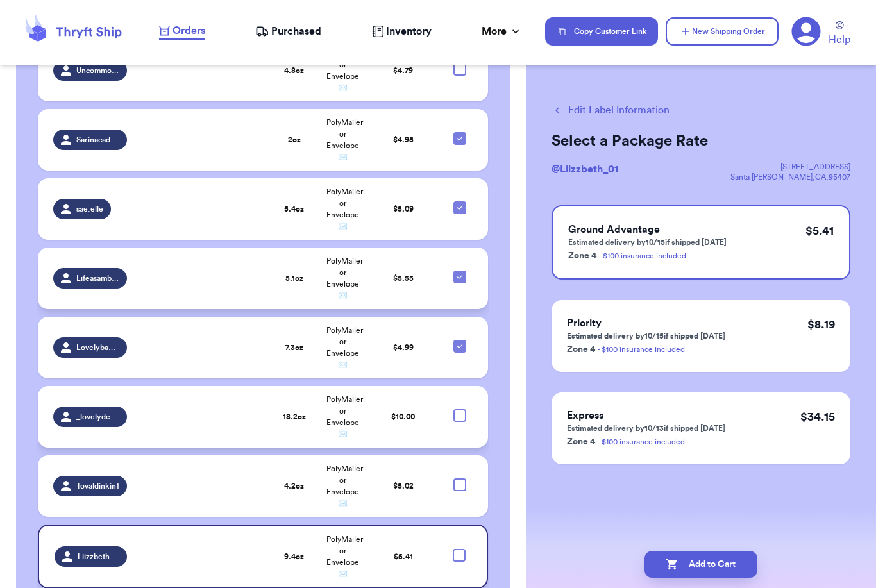 The width and height of the screenshot is (876, 588). I want to click on span: $ 4.95, so click(403, 140).